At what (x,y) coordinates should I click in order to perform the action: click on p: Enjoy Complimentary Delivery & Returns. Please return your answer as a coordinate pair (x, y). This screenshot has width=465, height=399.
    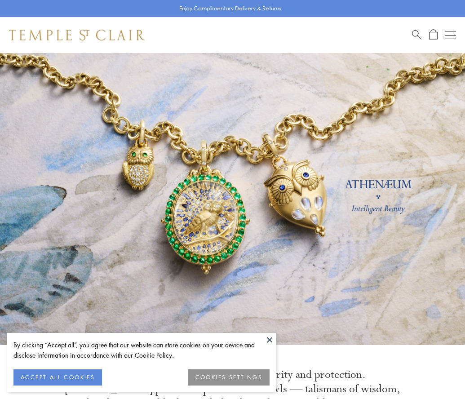
    Looking at the image, I should click on (230, 9).